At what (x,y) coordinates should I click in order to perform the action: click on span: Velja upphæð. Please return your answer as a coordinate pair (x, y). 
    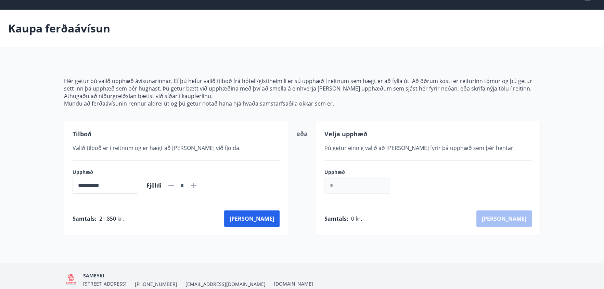
    Looking at the image, I should click on (345, 134).